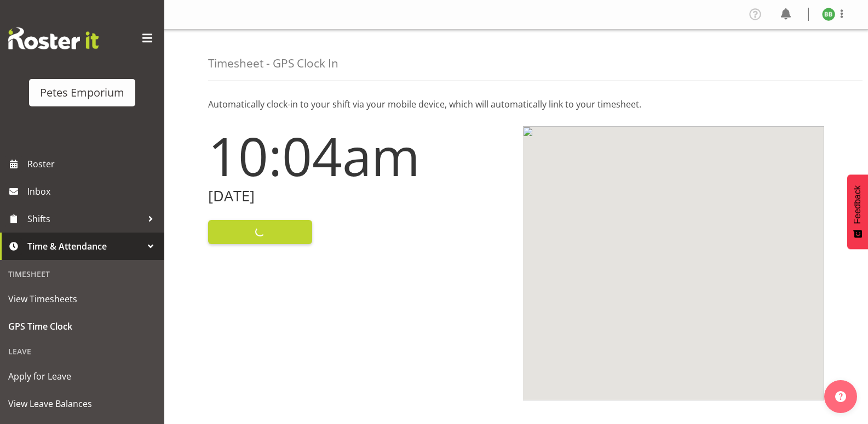 Image resolution: width=868 pixels, height=424 pixels. I want to click on span: Roster, so click(93, 164).